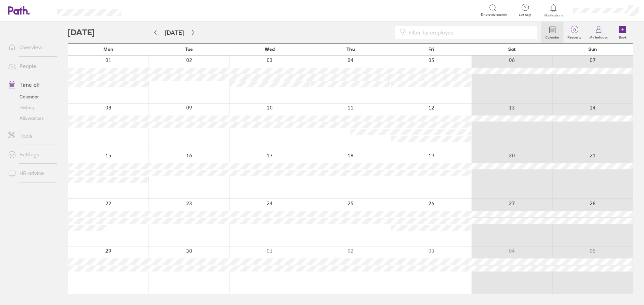 This screenshot has width=644, height=305. What do you see at coordinates (470, 32) in the screenshot?
I see `input: Filter by employee` at bounding box center [470, 32].